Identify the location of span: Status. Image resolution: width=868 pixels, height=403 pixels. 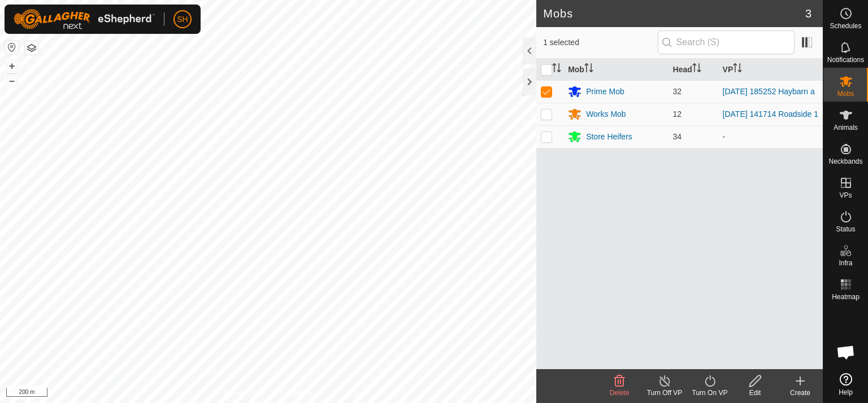
(846, 229).